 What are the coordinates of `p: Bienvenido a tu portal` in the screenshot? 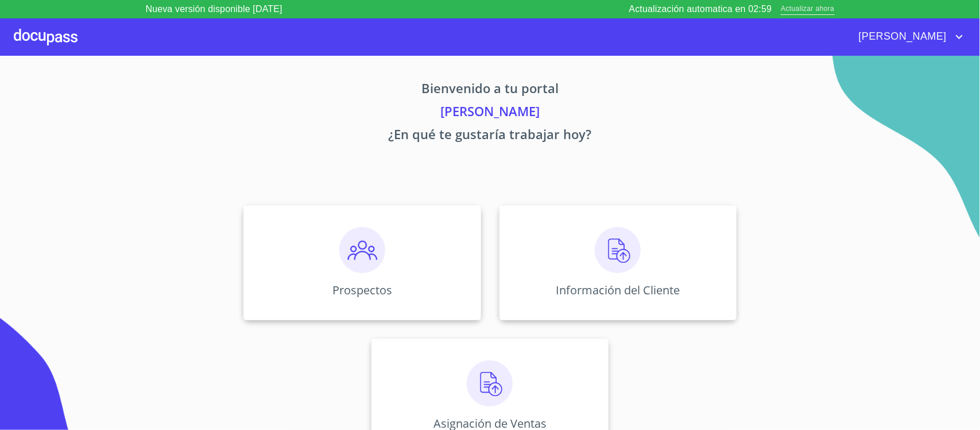 It's located at (490, 90).